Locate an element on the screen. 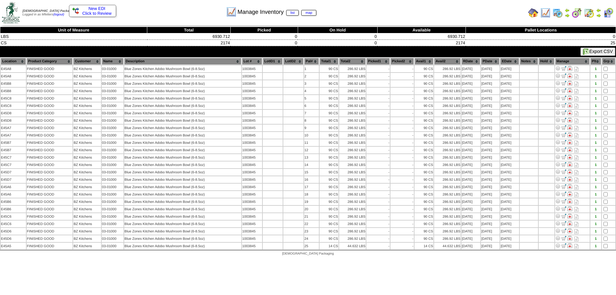 The width and height of the screenshot is (616, 295). td: 4 is located at coordinates (311, 91).